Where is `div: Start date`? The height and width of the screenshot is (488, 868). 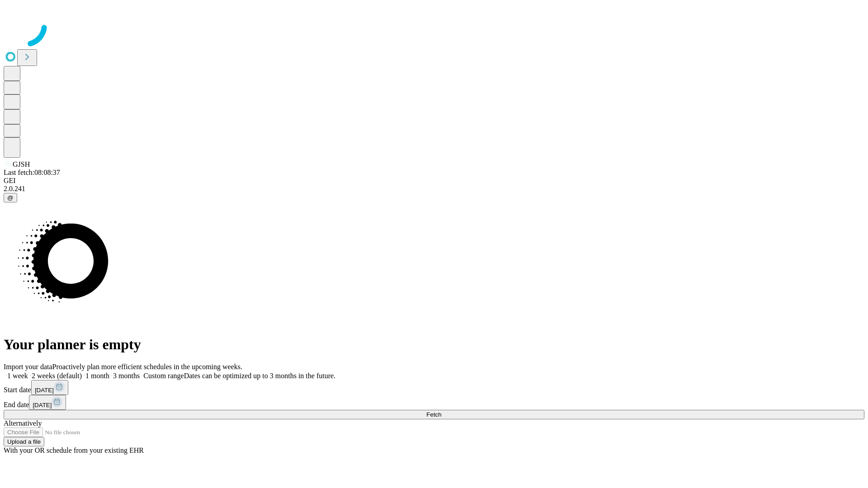 div: Start date is located at coordinates (434, 387).